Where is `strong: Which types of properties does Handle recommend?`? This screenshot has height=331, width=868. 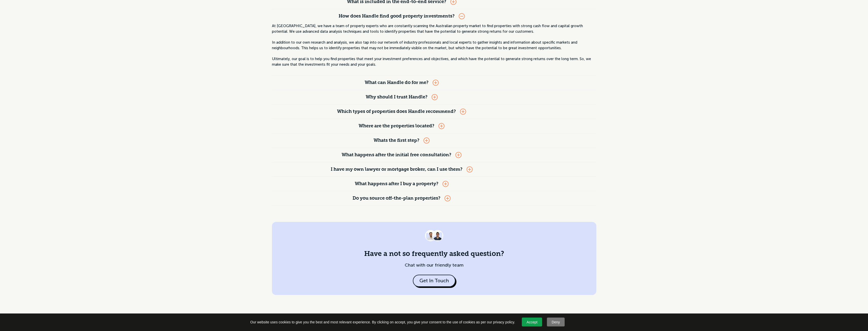 strong: Which types of properties does Handle recommend? is located at coordinates (397, 111).